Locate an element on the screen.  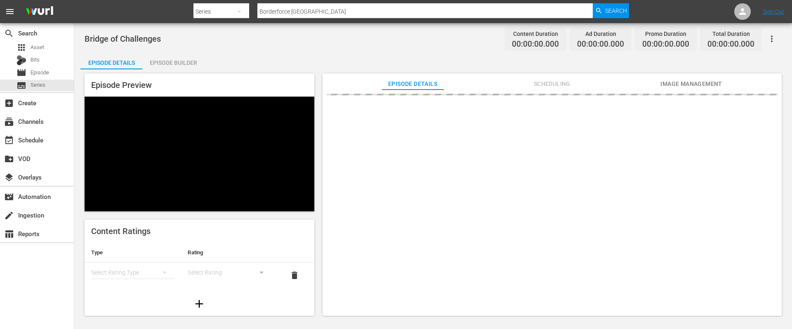
div: Ad Duration is located at coordinates (601, 34).